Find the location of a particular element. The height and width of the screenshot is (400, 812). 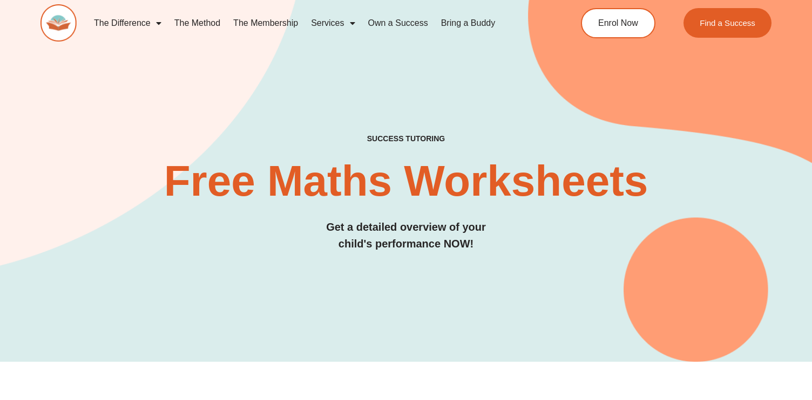

a: Bring a Buddy is located at coordinates (468, 23).